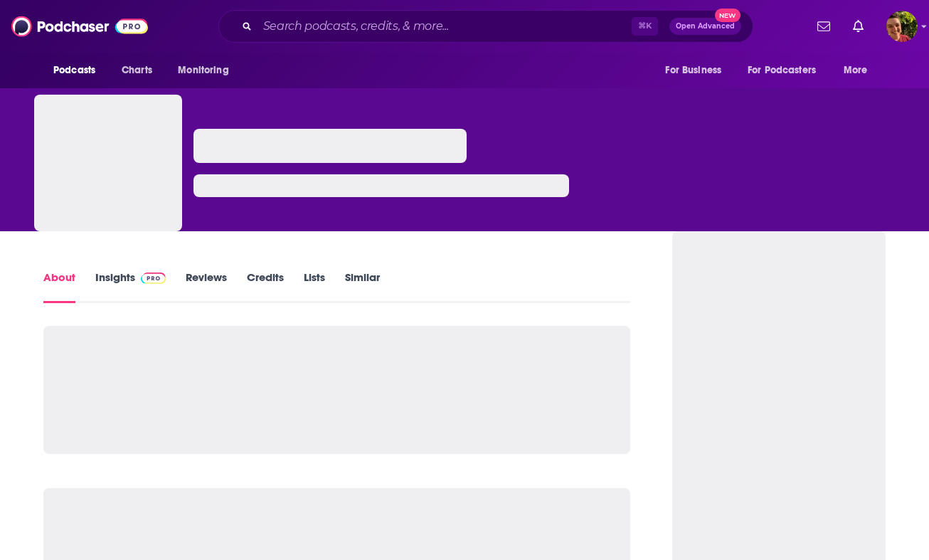 Image resolution: width=929 pixels, height=560 pixels. Describe the element at coordinates (80, 26) in the screenshot. I see `a: Podchaser - Follow, Share and Rate Podcasts` at that location.